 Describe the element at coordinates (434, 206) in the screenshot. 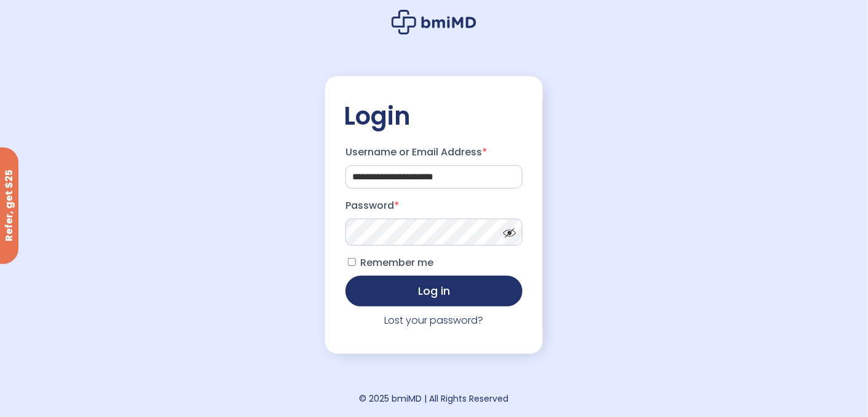

I see `label: Password` at that location.